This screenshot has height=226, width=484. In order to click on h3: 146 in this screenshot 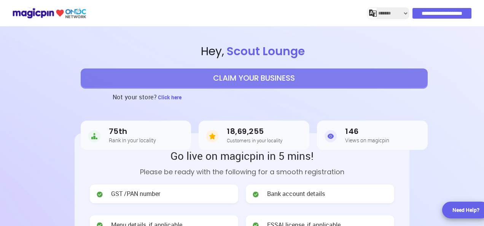, I will do `click(367, 131)`.